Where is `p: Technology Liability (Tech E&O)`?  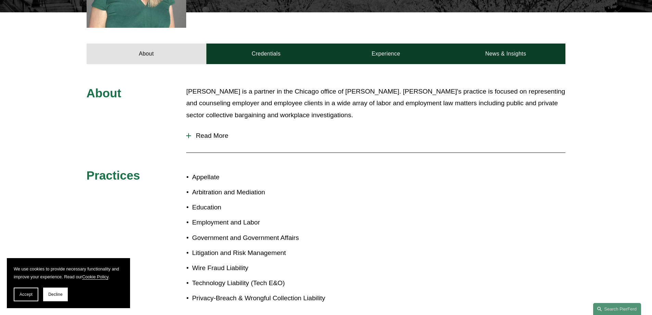 p: Technology Liability (Tech E&O) is located at coordinates (259, 283).